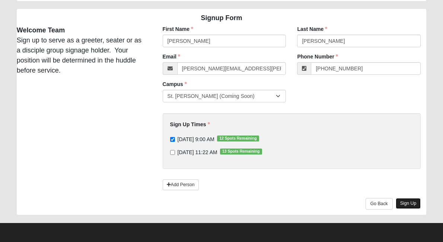 The width and height of the screenshot is (443, 242). I want to click on label: Email, so click(171, 57).